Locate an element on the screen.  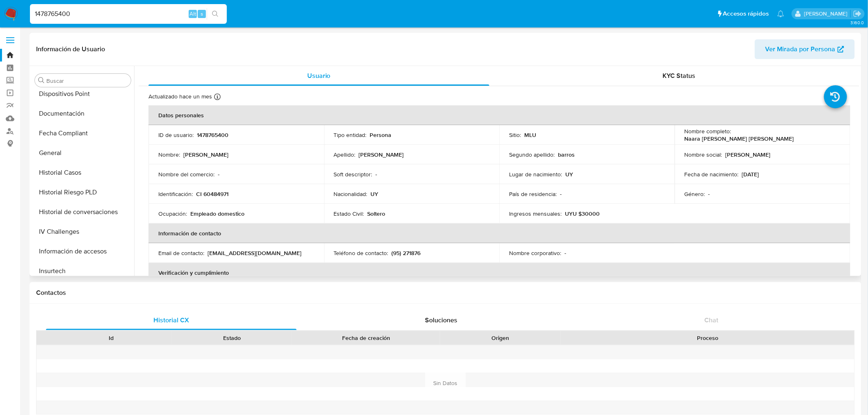
p: Teléfono de contacto : is located at coordinates (361, 253).